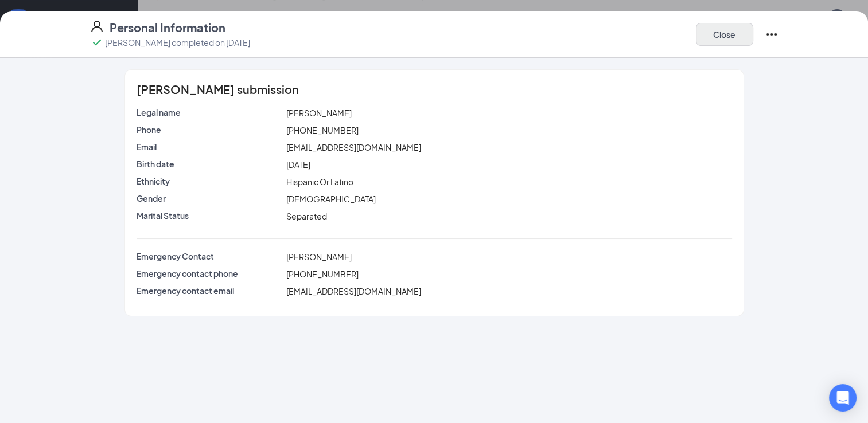 This screenshot has height=423, width=868. I want to click on div: Open Intercom Messenger, so click(843, 398).